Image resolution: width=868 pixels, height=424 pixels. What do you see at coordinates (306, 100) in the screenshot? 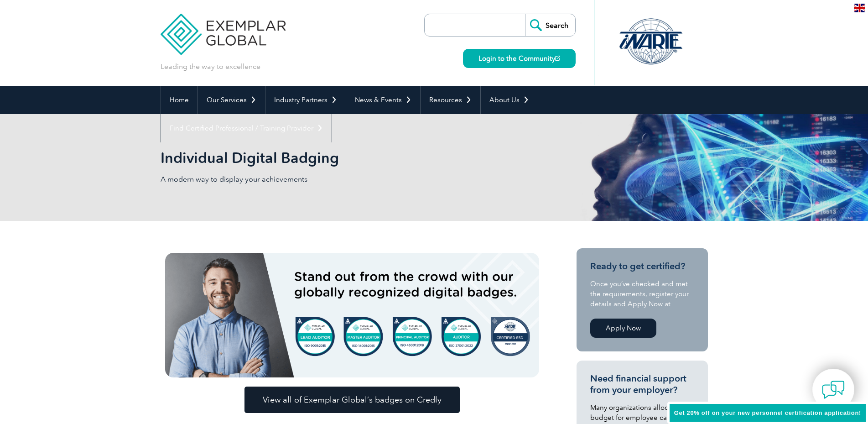
I see `a: Industry Partners` at bounding box center [306, 100].